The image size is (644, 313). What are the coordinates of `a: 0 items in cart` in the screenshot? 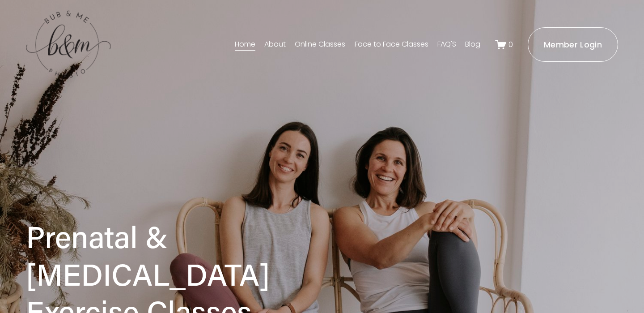 It's located at (504, 45).